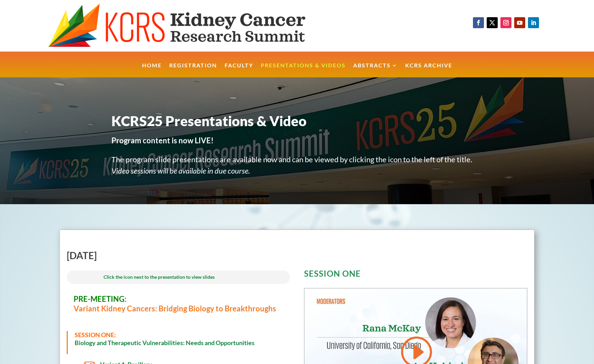 The height and width of the screenshot is (364, 594). What do you see at coordinates (193, 70) in the screenshot?
I see `a: Registration` at bounding box center [193, 70].